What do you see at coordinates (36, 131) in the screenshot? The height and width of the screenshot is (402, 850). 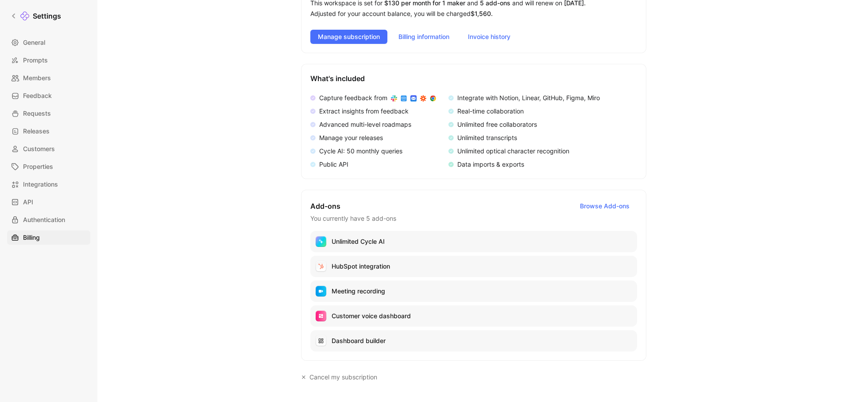 I see `span: Releases` at bounding box center [36, 131].